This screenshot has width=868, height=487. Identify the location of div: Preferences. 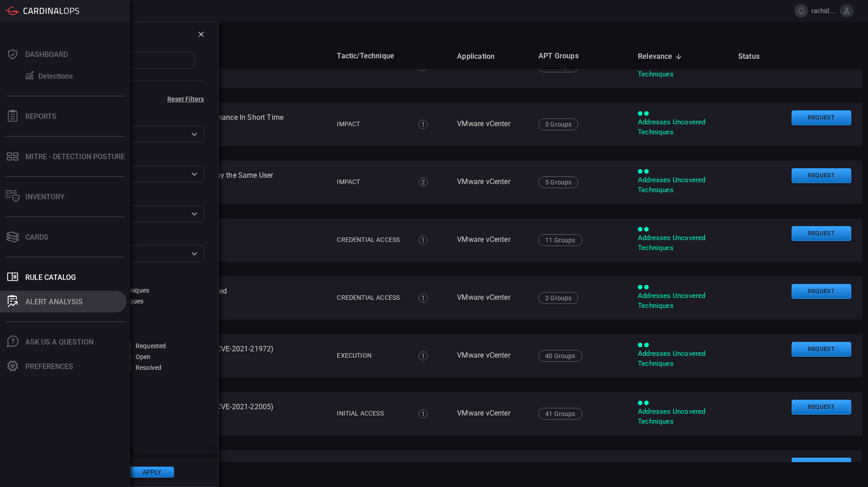
(49, 366).